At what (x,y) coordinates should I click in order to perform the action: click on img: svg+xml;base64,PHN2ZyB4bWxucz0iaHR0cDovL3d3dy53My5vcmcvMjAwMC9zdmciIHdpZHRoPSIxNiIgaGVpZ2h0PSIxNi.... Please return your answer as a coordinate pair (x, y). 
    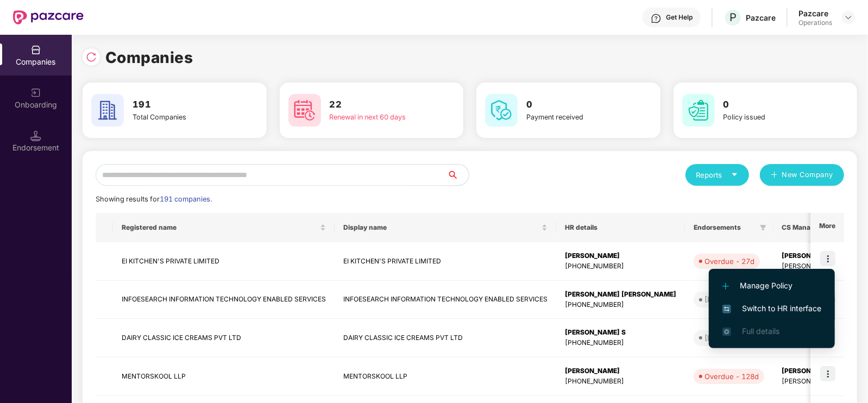
    Looking at the image, I should click on (727, 309).